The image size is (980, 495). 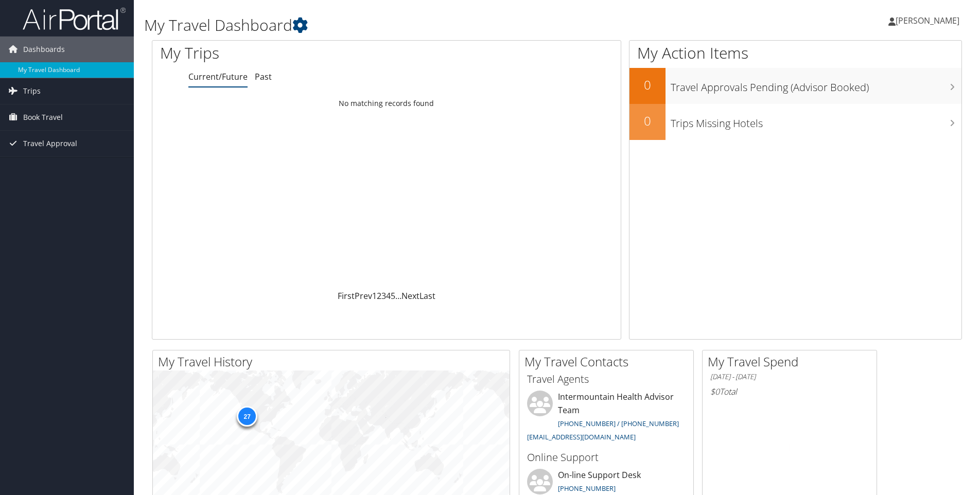 I want to click on h2: My Travel Spend, so click(x=792, y=362).